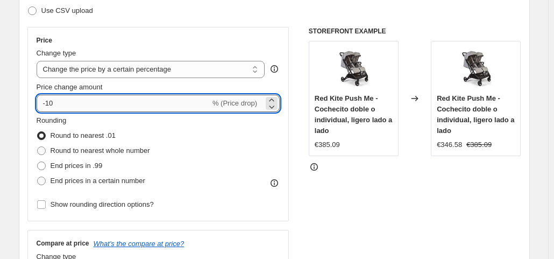  I want to click on span: Price change amount, so click(69, 87).